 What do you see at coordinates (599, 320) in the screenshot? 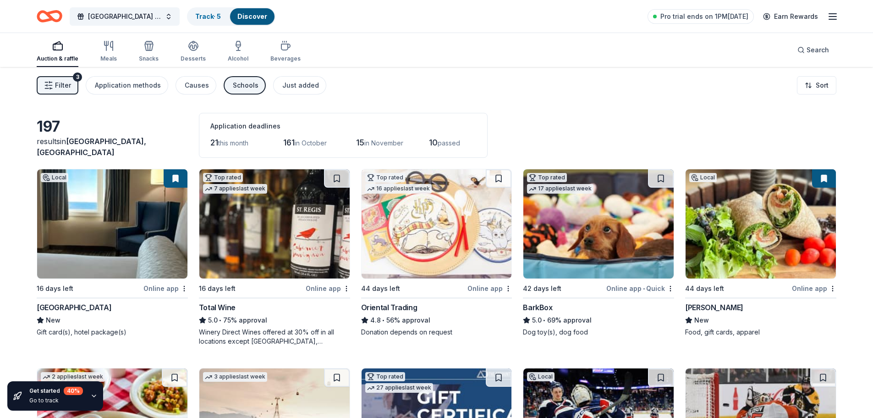
I see `div: 69% approval` at bounding box center [599, 320].